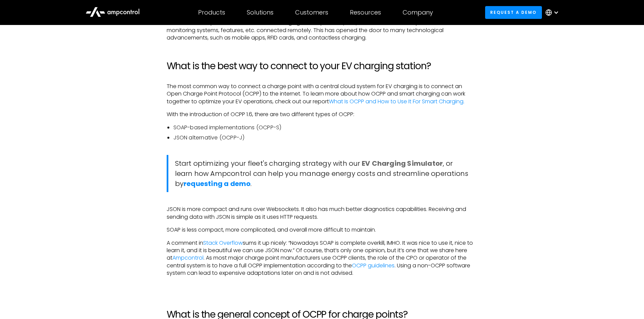  What do you see at coordinates (260, 13) in the screenshot?
I see `div: Solutions` at bounding box center [260, 13].